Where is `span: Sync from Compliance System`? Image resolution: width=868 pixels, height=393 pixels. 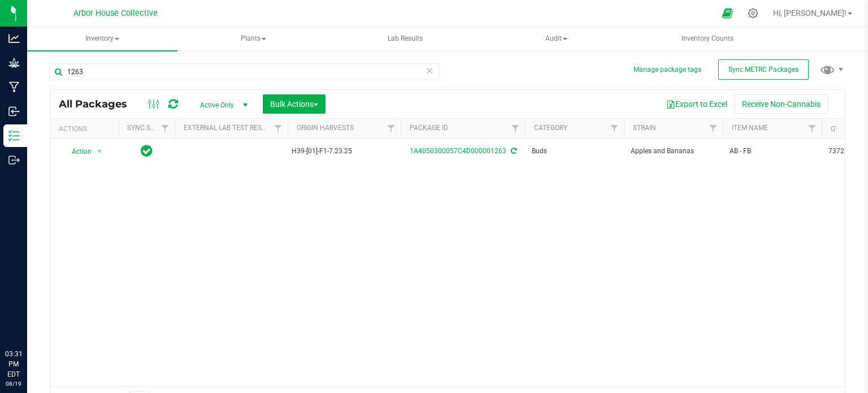
span: Sync from Compliance System is located at coordinates (513, 151).